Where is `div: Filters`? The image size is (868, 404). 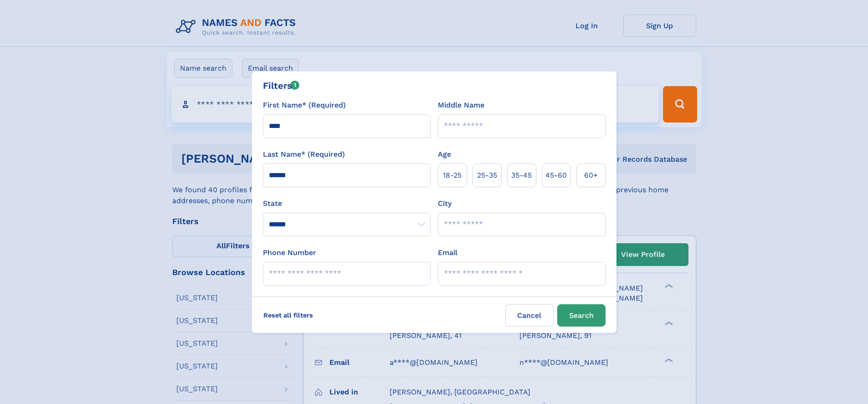
div: Filters is located at coordinates (281, 86).